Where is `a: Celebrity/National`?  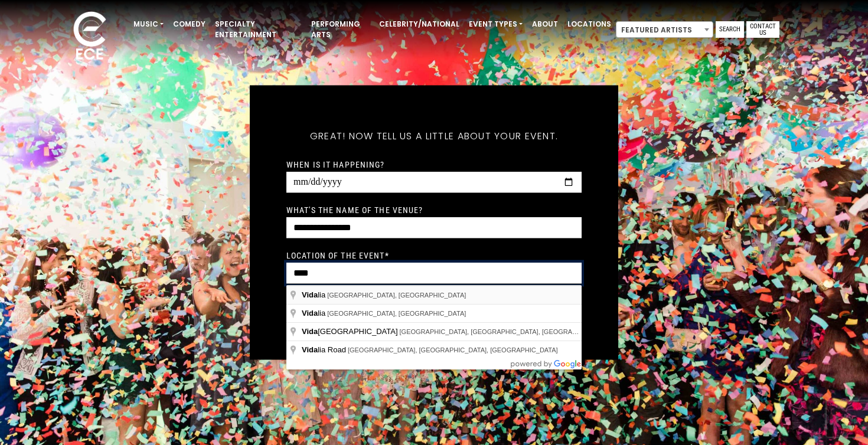
a: Celebrity/National is located at coordinates (420, 24).